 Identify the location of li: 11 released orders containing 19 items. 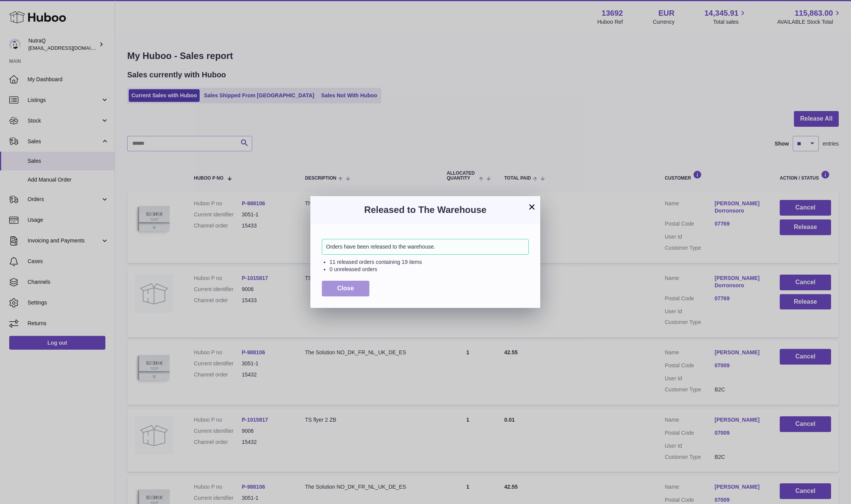
(429, 262).